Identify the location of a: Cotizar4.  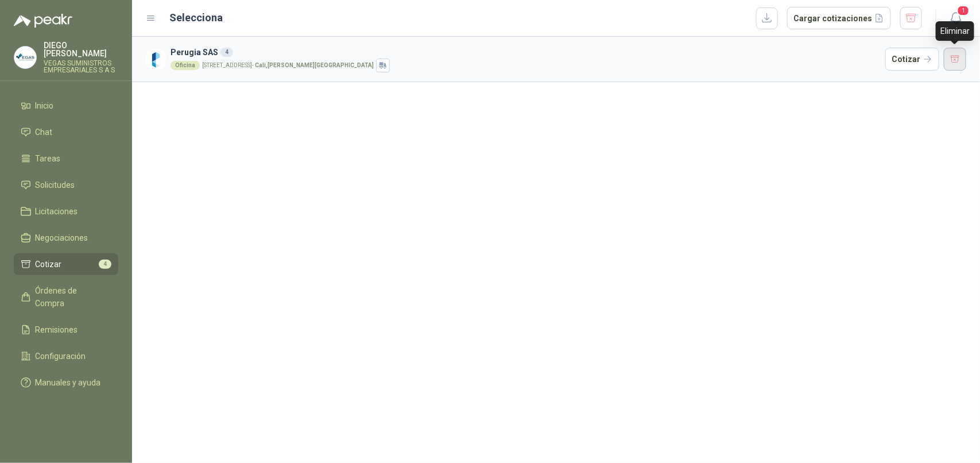
(66, 264).